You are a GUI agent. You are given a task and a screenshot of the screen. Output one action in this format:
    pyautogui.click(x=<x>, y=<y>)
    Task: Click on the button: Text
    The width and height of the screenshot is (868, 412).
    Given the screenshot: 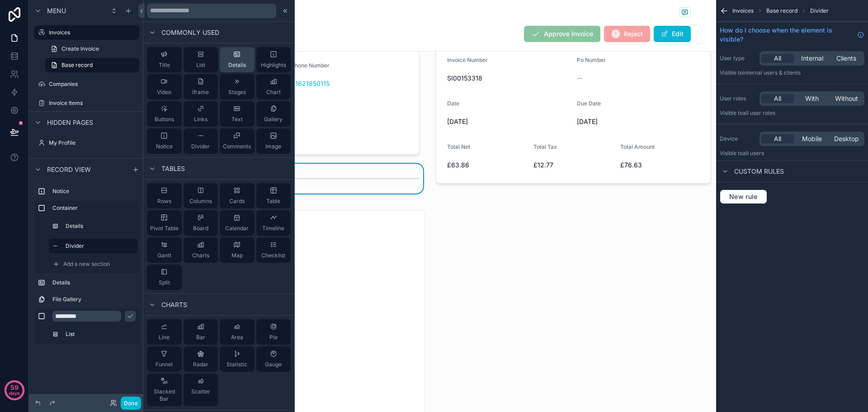 What is the action you would take?
    pyautogui.click(x=237, y=114)
    